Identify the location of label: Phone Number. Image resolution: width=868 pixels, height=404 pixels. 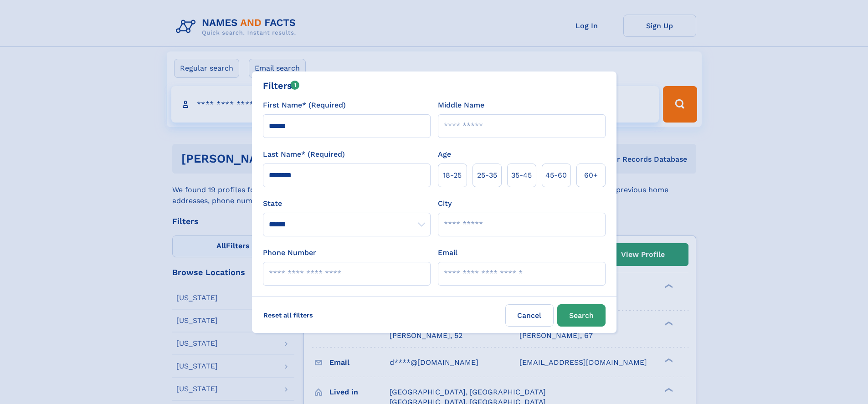
(289, 252).